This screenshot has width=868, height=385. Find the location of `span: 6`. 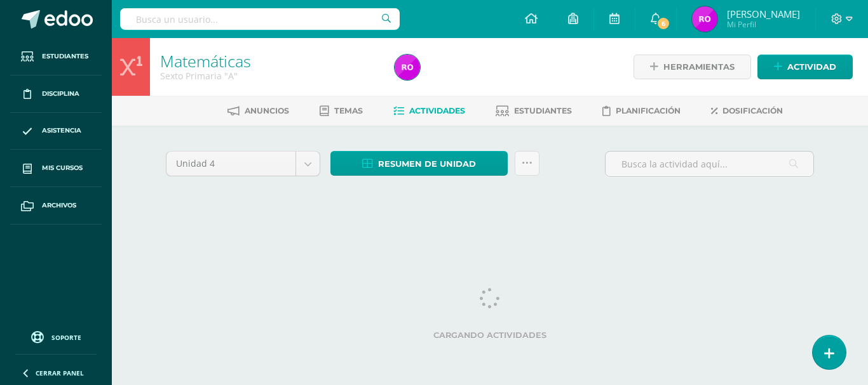

span: 6 is located at coordinates (663, 24).